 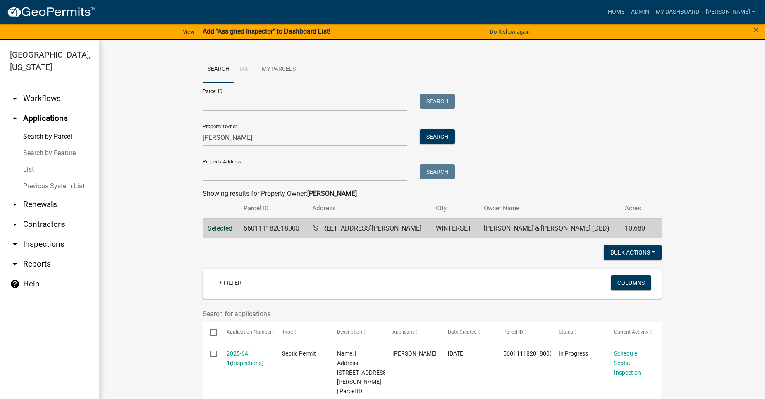 I want to click on span: Description, so click(x=349, y=332).